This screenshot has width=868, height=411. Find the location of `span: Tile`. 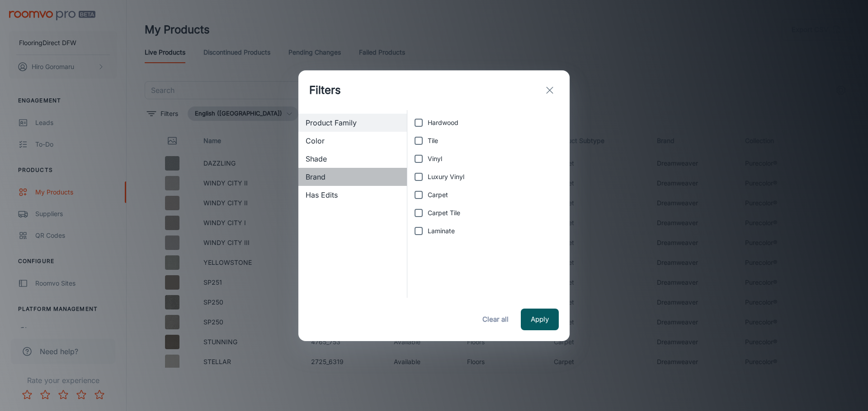

span: Tile is located at coordinates (432, 141).